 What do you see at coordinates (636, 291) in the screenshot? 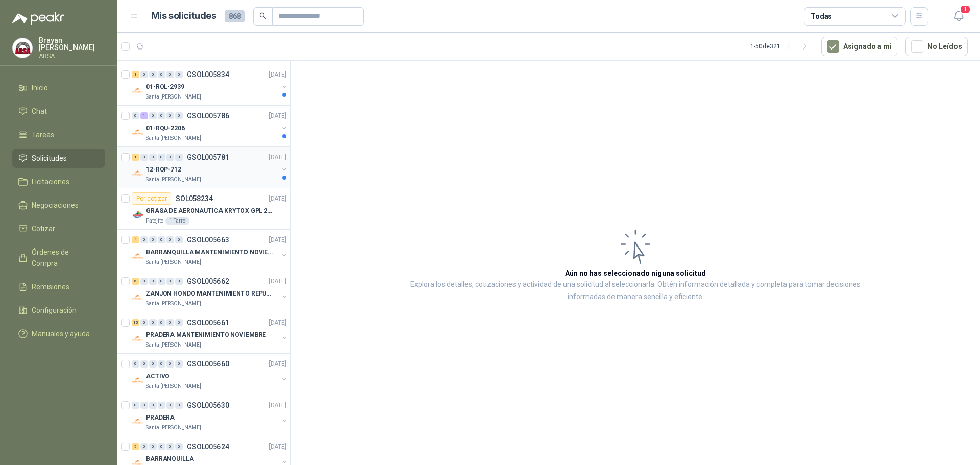
I see `p: Explora los detalles, cotizaciones y actividad de una solicitud al seleccionarla. Obtén informaci...` at bounding box center [636, 291].